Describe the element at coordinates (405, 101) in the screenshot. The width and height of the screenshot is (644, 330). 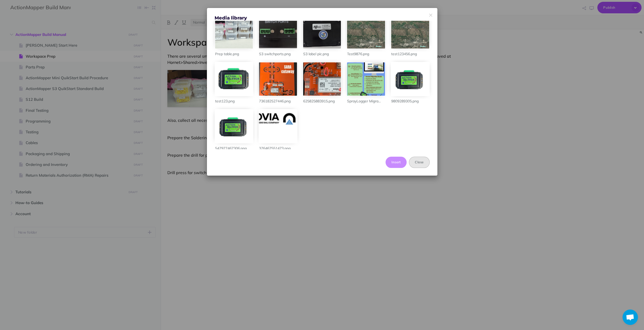
I see `span: 9809289305.png` at that location.